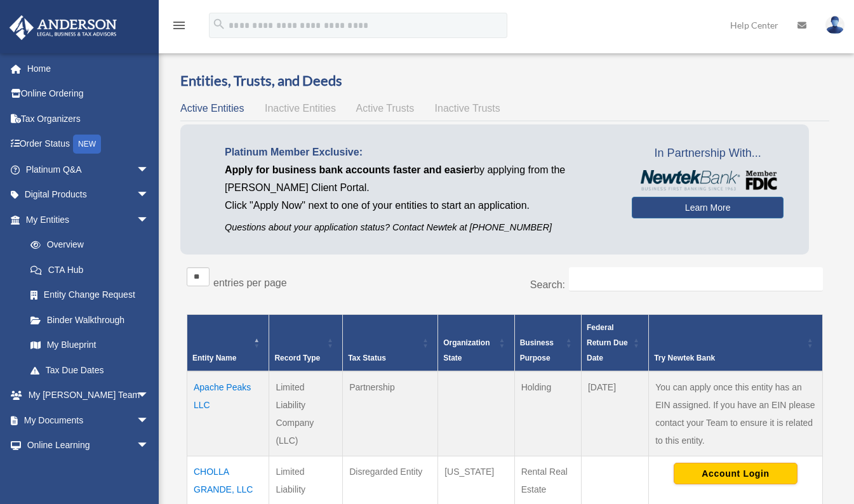  What do you see at coordinates (536, 351) in the screenshot?
I see `span: Business Purpose` at bounding box center [536, 351].